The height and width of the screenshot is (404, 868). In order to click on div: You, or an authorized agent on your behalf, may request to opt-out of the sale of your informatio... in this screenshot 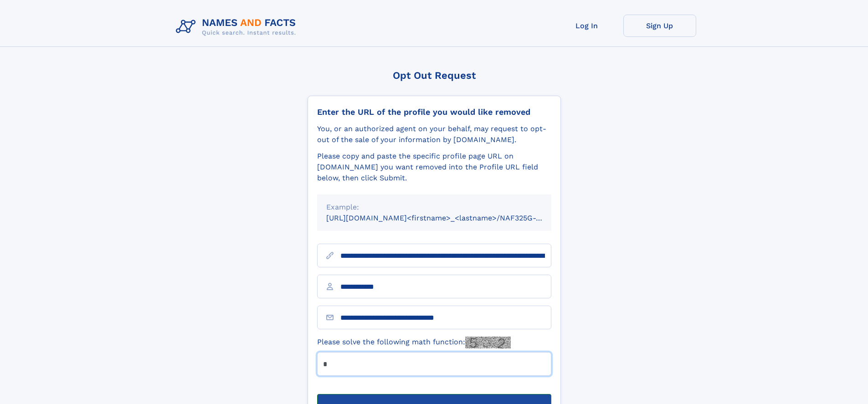, I will do `click(434, 134)`.